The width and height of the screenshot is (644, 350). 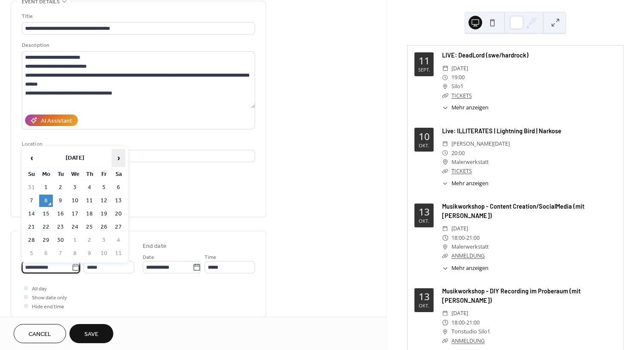 I want to click on td: 18, so click(x=90, y=214).